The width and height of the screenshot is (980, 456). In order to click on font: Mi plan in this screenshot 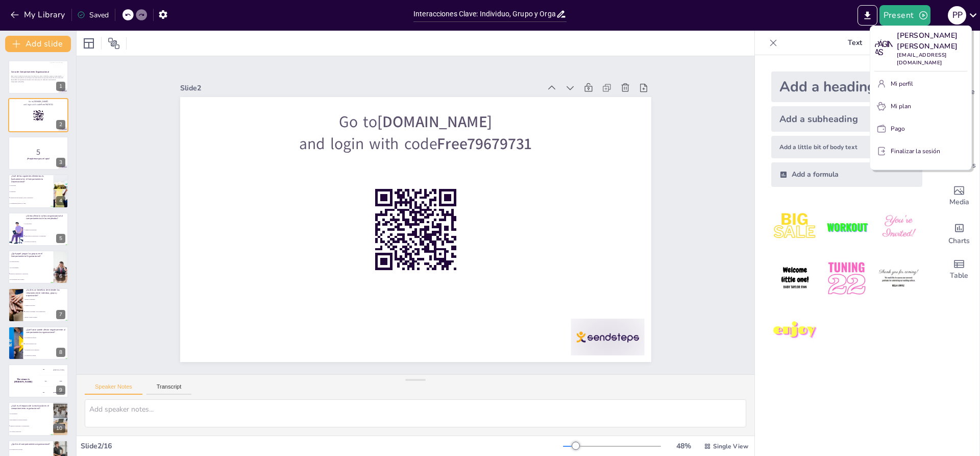, I will do `click(901, 106)`.